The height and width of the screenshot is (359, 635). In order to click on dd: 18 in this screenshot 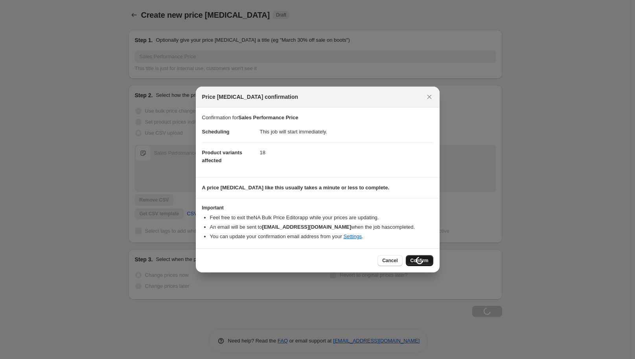, I will do `click(347, 152)`.